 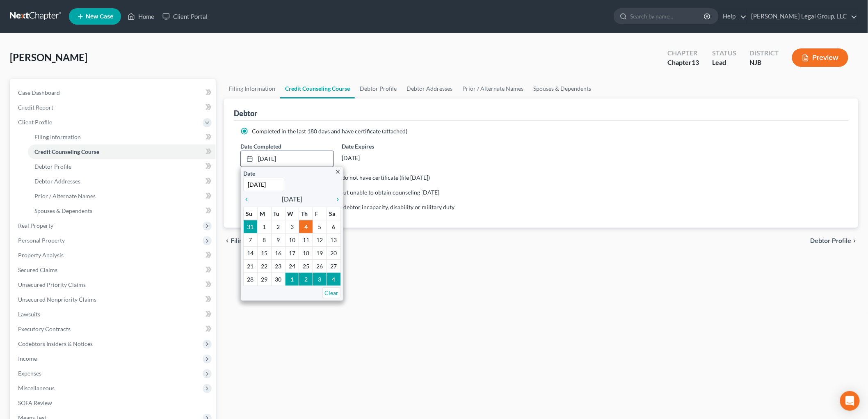 What do you see at coordinates (185, 16) in the screenshot?
I see `a: Client Portal` at bounding box center [185, 16].